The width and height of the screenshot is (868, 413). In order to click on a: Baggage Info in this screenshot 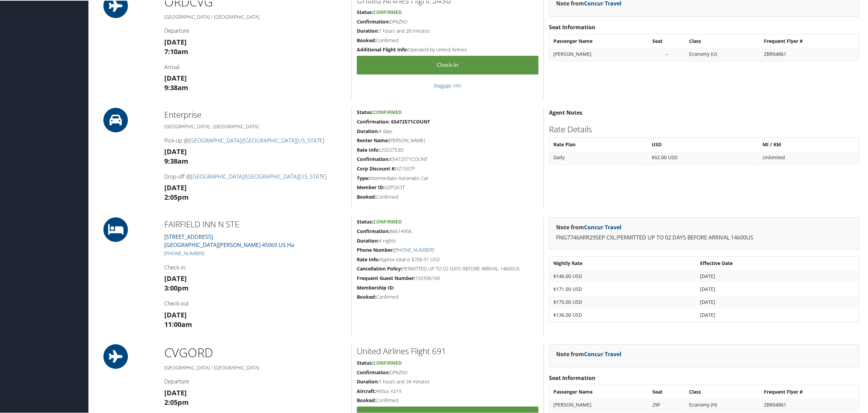, I will do `click(448, 85)`.